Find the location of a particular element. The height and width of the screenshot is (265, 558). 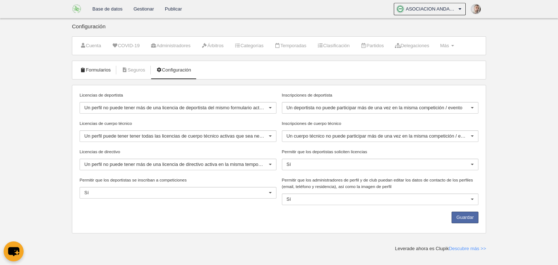

span: ASOCIACION ANDALUZA DE FUTBOL SALA is located at coordinates (432, 9).